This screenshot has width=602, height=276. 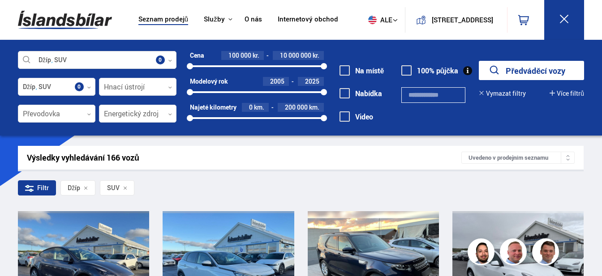 I want to click on font: Video, so click(x=364, y=117).